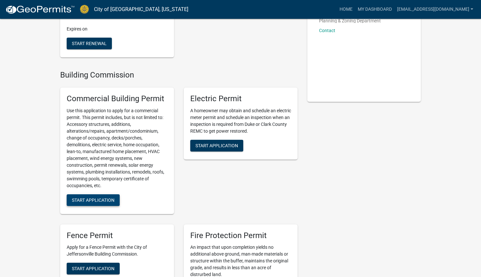 The width and height of the screenshot is (481, 277). Describe the element at coordinates (117, 99) in the screenshot. I see `h5: Commercial Building Permit` at that location.